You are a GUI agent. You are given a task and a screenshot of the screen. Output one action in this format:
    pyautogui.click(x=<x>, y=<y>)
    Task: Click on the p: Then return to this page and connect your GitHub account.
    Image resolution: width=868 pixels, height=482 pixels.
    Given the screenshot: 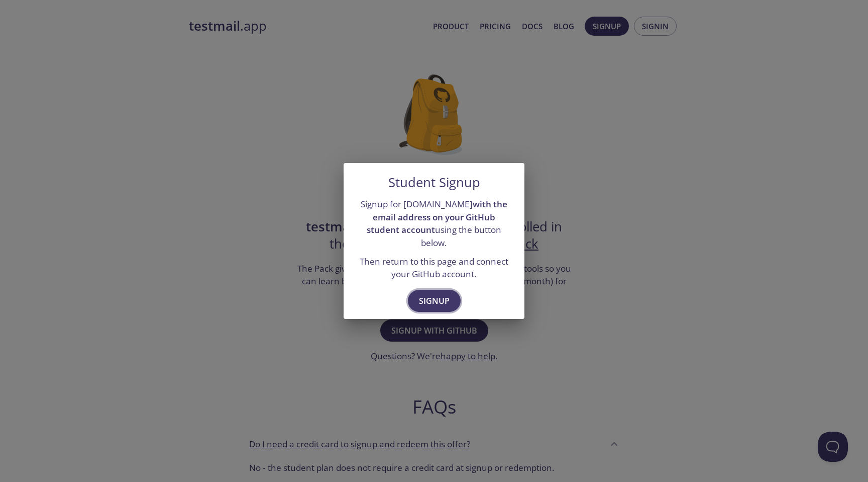 What is the action you would take?
    pyautogui.click(x=434, y=268)
    